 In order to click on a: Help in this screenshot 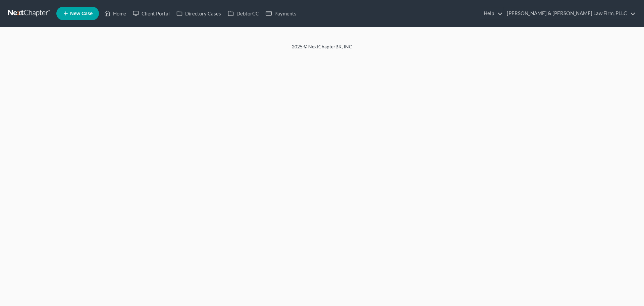, I will do `click(491, 14)`.